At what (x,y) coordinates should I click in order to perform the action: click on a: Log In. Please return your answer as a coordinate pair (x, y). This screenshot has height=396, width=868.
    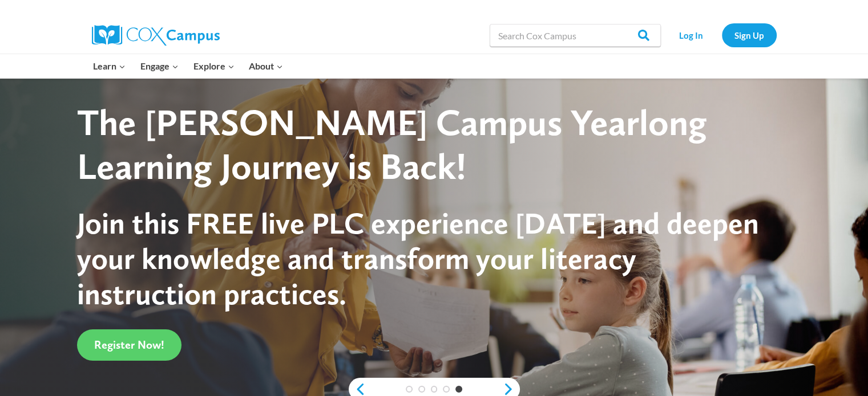
    Looking at the image, I should click on (691, 35).